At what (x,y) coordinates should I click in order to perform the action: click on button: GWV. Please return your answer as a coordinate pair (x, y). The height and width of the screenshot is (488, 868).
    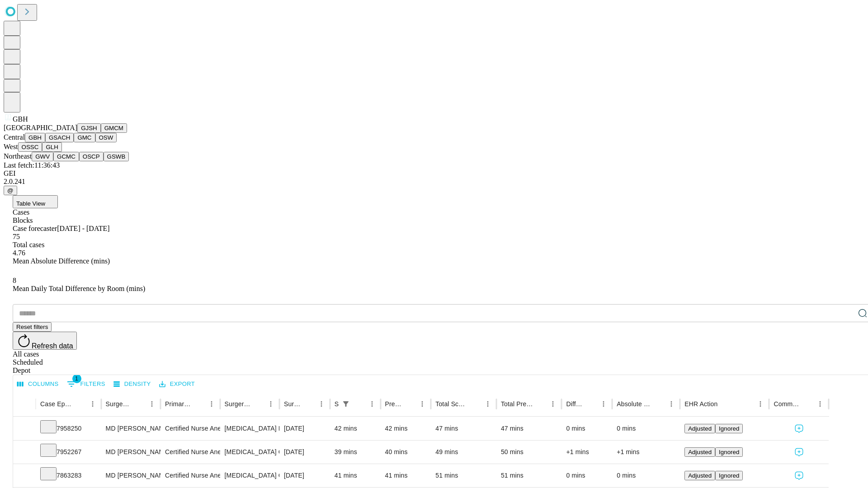
    Looking at the image, I should click on (42, 156).